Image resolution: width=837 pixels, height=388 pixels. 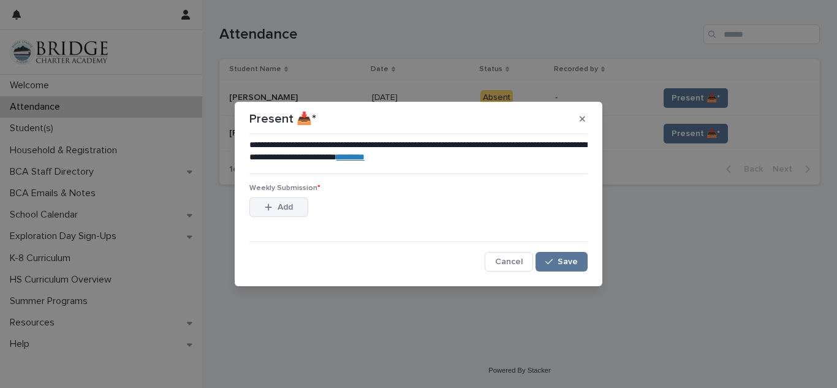 I want to click on span: Weekly Submission, so click(x=285, y=188).